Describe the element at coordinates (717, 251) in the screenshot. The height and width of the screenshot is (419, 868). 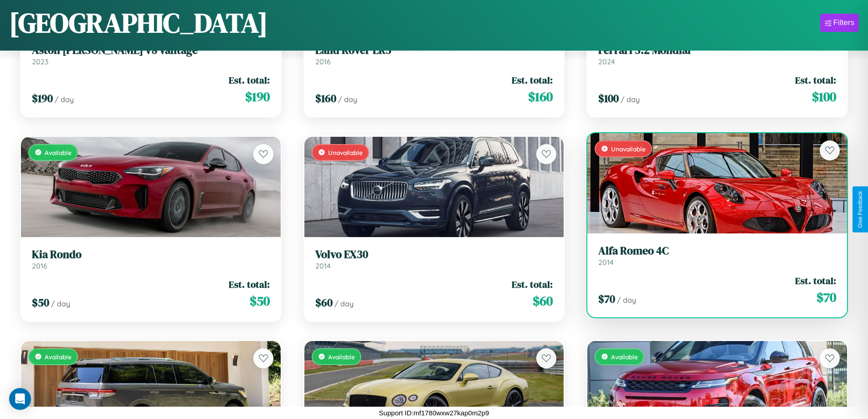
I see `h3: Alfa Romeo 4C` at that location.